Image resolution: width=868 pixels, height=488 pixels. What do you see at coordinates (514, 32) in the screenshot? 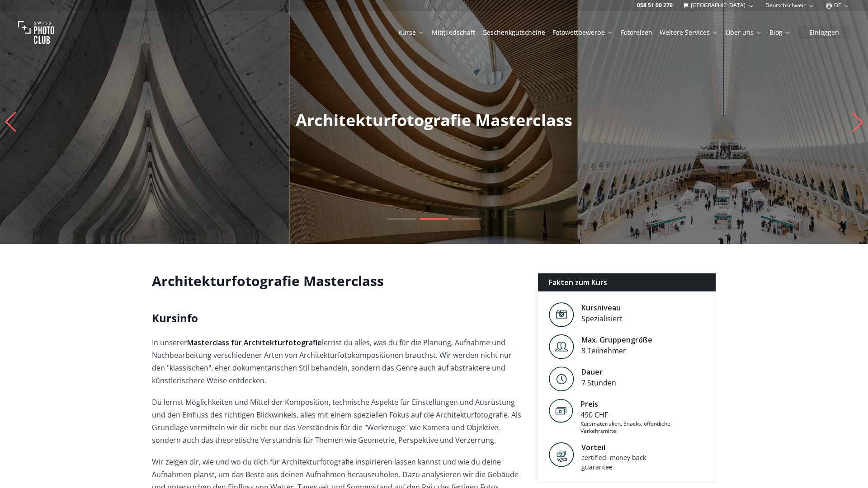
I see `a: Geschenkgutscheine` at bounding box center [514, 32].